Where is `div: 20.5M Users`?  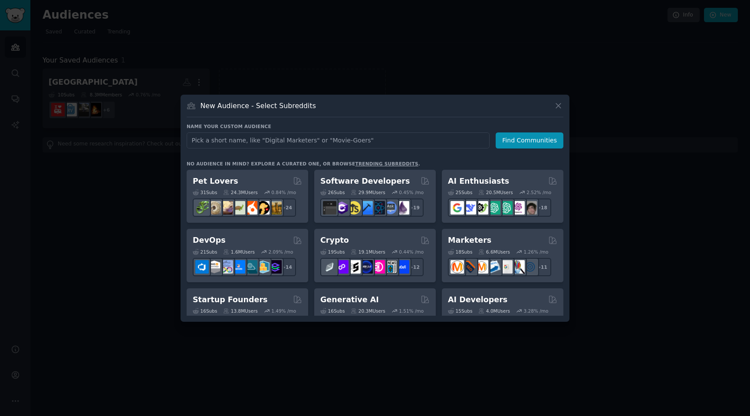 div: 20.5M Users is located at coordinates (495, 192).